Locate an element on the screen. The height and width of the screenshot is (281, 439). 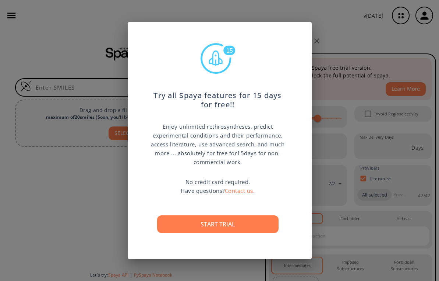
p: No credit card required. Have questions? is located at coordinates (218, 186).